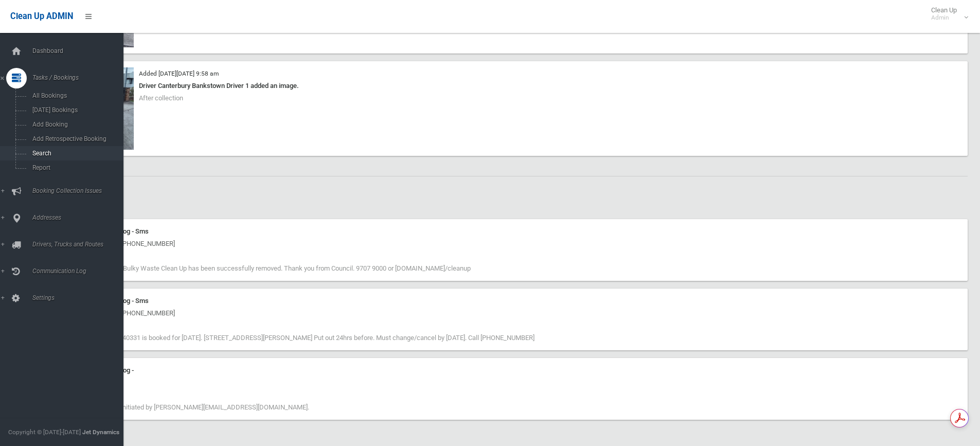 The image size is (980, 446). Describe the element at coordinates (80, 50) in the screenshot. I see `span: Dashboard` at that location.